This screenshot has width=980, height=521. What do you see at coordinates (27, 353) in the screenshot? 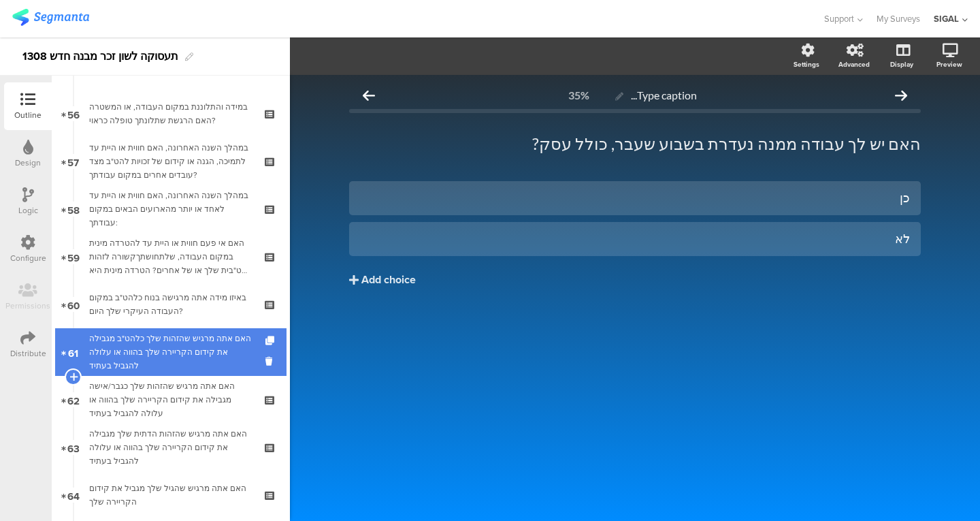
I see `div: Distribute` at bounding box center [27, 353].